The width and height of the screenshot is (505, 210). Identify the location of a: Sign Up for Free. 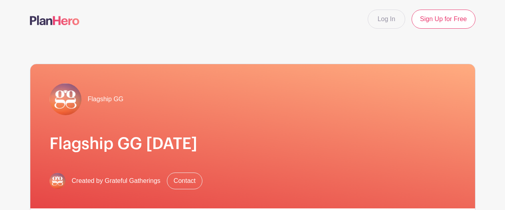
(443, 19).